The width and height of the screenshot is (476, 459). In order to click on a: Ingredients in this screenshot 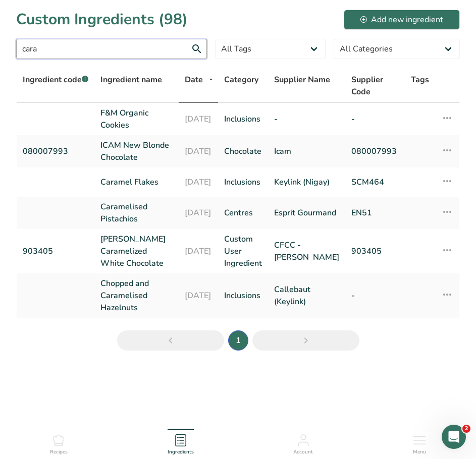, I will do `click(181, 443)`.